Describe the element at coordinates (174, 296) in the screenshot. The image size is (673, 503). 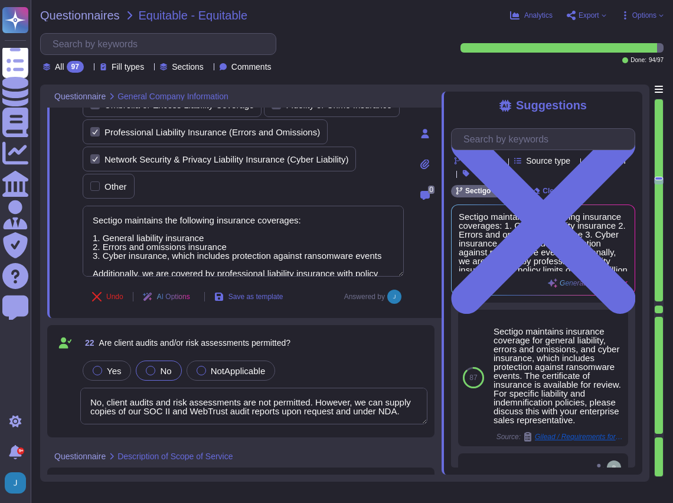
I see `span: AI Options` at that location.